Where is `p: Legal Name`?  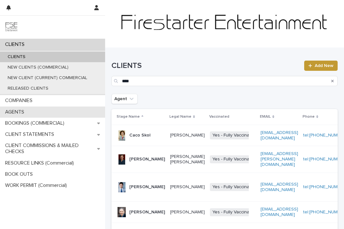 p: Legal Name is located at coordinates (180, 117).